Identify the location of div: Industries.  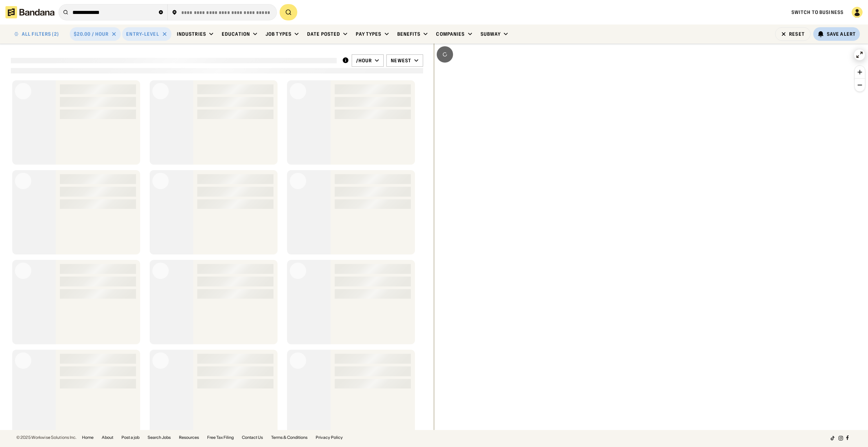
(191, 34).